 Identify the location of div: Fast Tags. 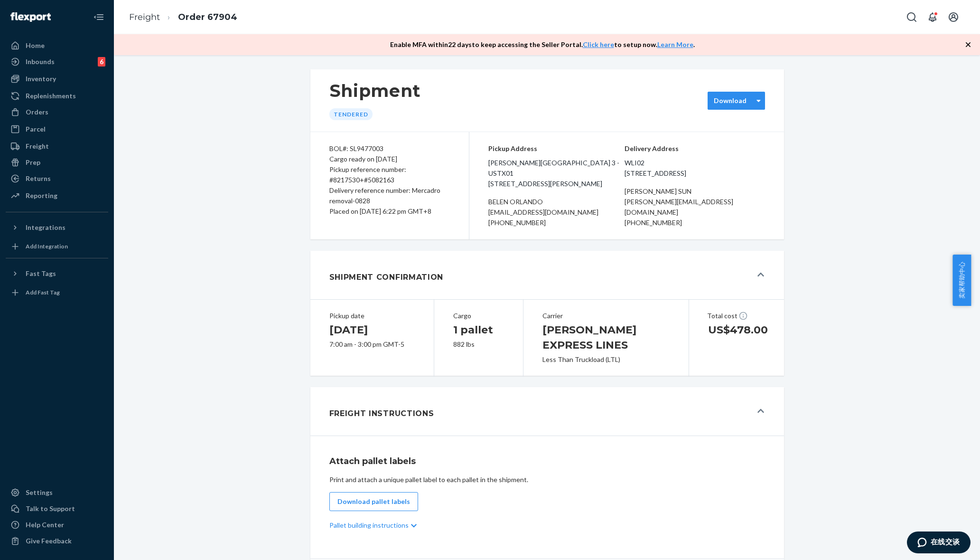
(41, 274).